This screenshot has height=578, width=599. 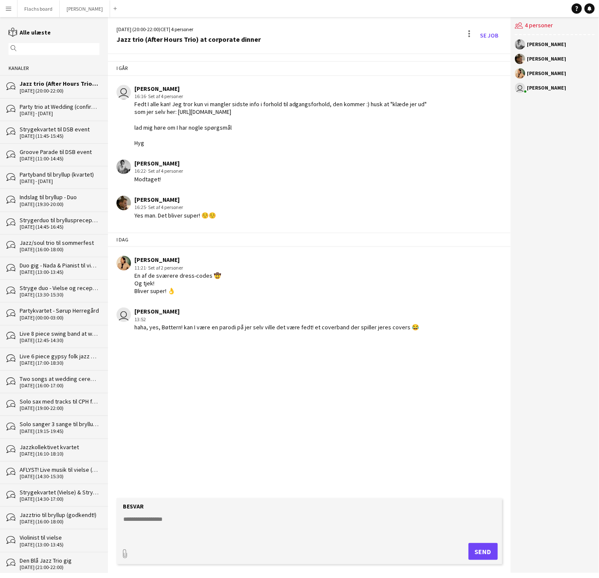 What do you see at coordinates (59, 220) in the screenshot?
I see `div: Strygerduo til brylluspreception` at bounding box center [59, 220].